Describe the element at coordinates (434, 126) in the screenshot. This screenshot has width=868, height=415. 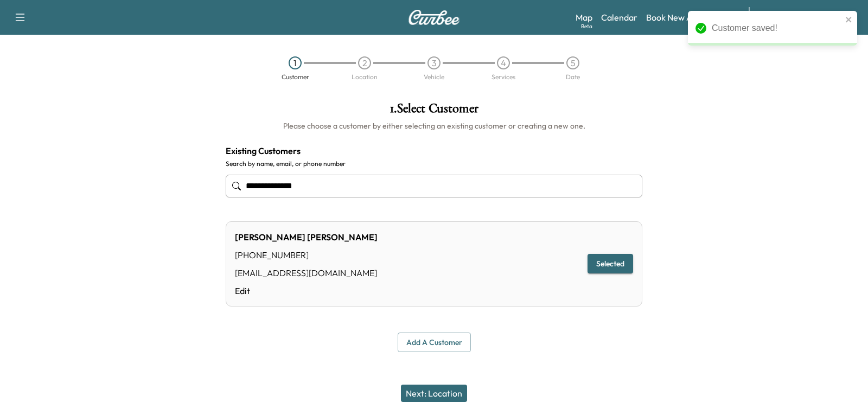
I see `h6: Please choose a customer by either selecting an existing customer or creating a new one.` at that location.